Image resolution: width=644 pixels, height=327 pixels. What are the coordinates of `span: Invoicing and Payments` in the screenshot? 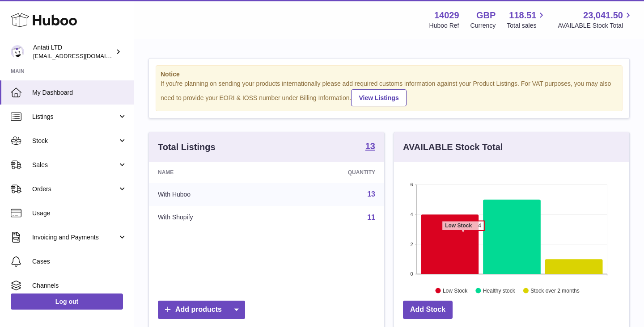 It's located at (75, 237).